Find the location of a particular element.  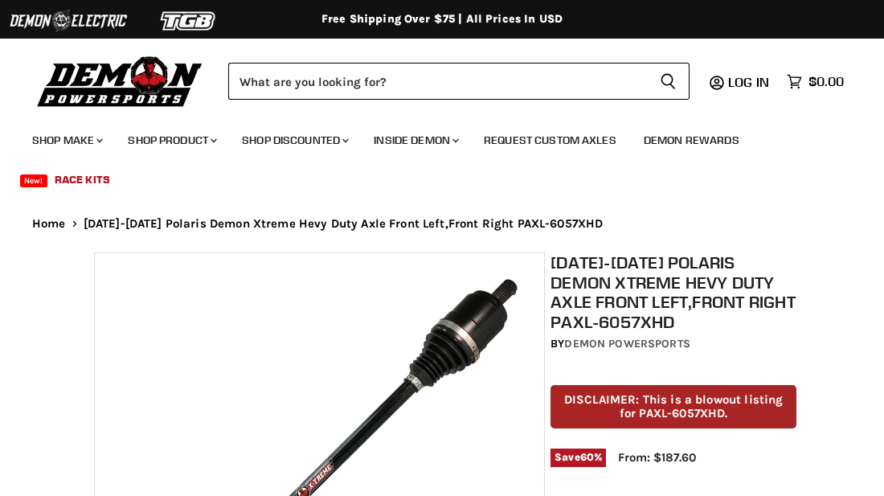

a: Demon Rewards is located at coordinates (691, 140).